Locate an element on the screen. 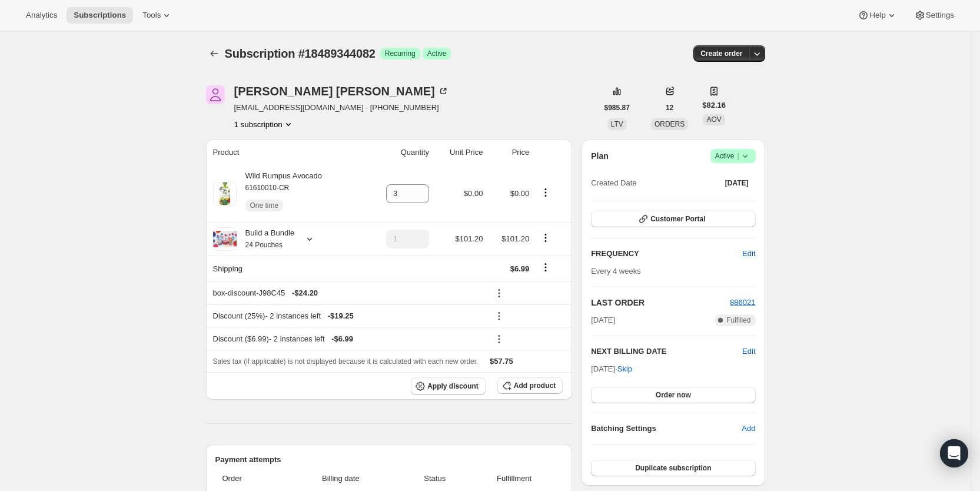 This screenshot has height=491, width=980. span: Created Date is located at coordinates (613, 183).